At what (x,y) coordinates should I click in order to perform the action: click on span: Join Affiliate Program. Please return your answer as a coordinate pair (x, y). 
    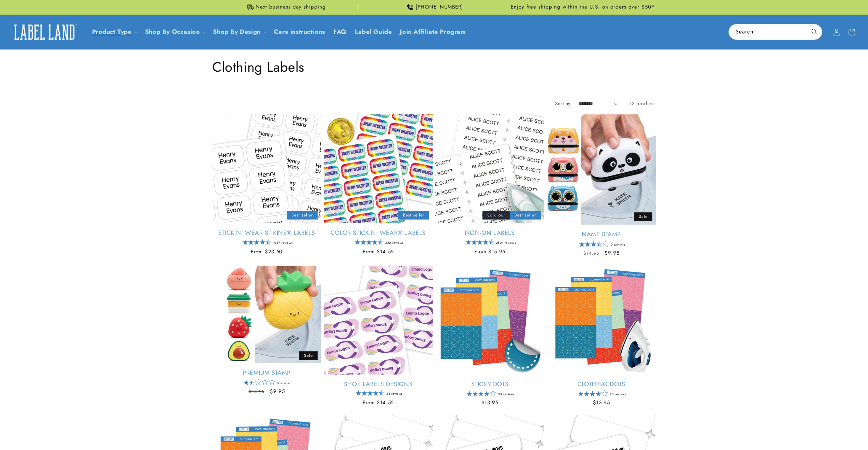
    Looking at the image, I should click on (433, 32).